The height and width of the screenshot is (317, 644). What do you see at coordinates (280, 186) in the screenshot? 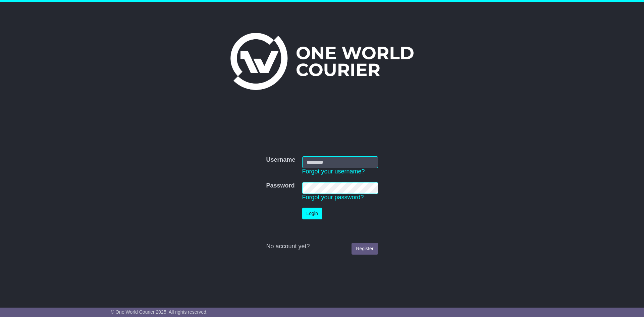
I see `label: Password` at bounding box center [280, 186].